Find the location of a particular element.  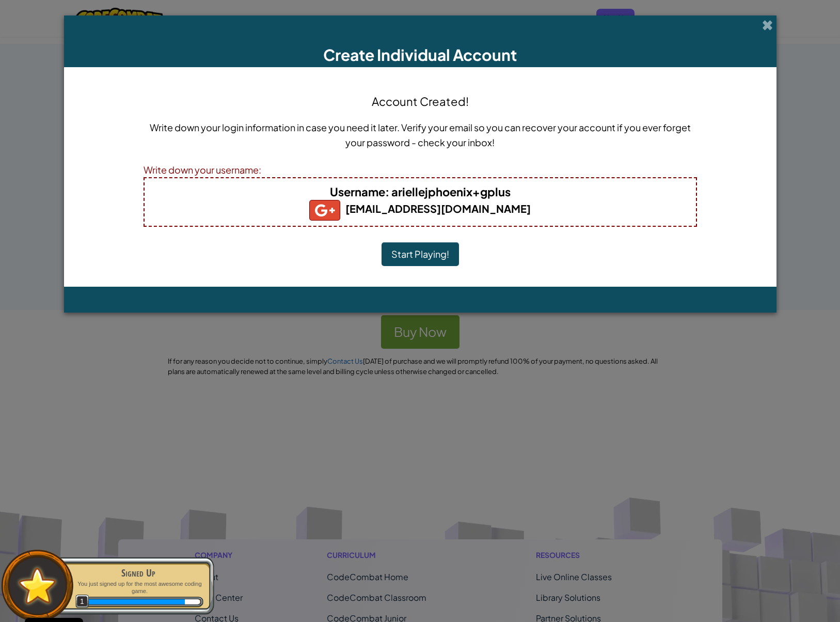

div: Write down your username: is located at coordinates (420, 169).